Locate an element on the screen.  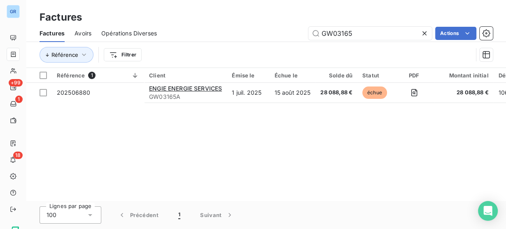
div: Échue le is located at coordinates (293, 75).